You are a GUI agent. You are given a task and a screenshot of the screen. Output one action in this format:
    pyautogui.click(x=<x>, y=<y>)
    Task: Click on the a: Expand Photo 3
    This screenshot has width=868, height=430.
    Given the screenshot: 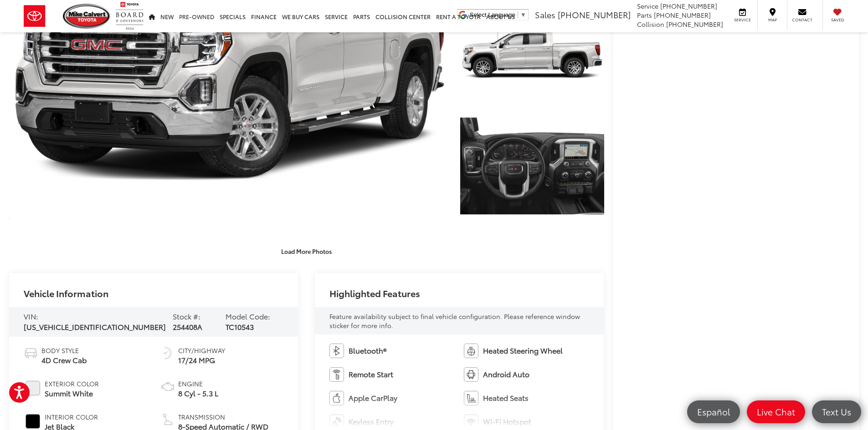 What is the action you would take?
    pyautogui.click(x=533, y=166)
    